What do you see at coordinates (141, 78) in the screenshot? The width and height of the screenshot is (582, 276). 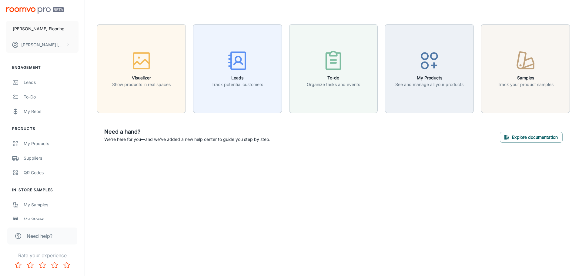 I see `h6: Visualizer` at bounding box center [141, 78].